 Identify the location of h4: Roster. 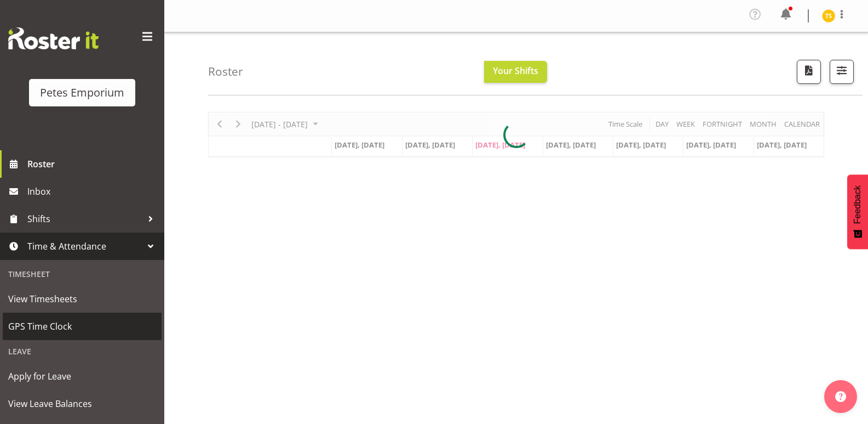
(226, 71).